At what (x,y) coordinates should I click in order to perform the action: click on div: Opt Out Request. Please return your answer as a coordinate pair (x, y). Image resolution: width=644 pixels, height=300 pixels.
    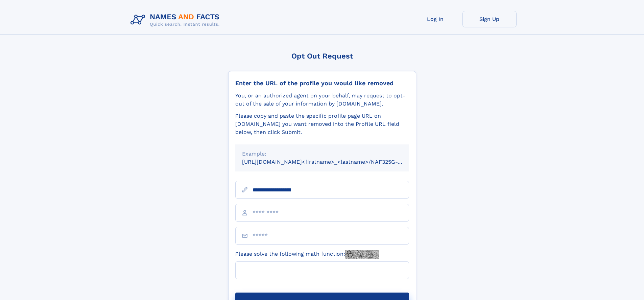
    Looking at the image, I should click on (322, 56).